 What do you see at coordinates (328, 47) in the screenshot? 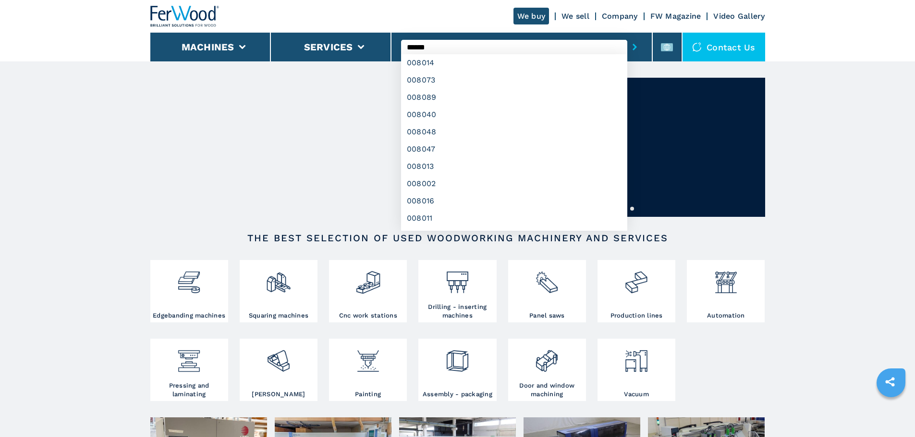
I see `button: Services` at bounding box center [328, 47].